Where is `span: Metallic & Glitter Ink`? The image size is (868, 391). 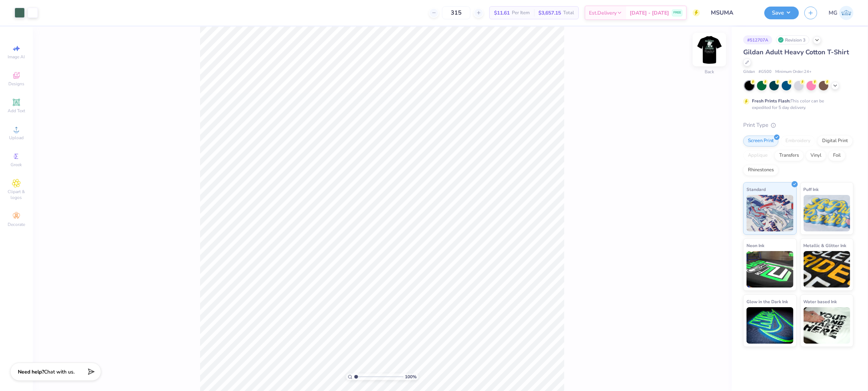 span: Metallic & Glitter Ink is located at coordinates (825, 245).